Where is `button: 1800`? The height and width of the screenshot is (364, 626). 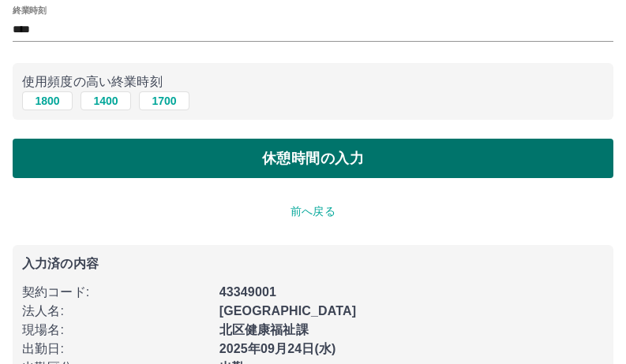
button: 1800 is located at coordinates (48, 101).